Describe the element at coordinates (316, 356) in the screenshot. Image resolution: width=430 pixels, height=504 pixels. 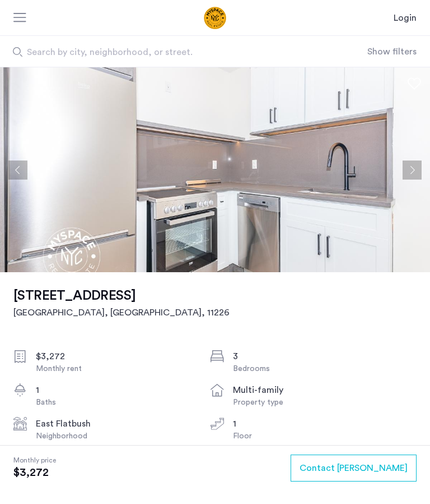
I see `div: 3` at that location.